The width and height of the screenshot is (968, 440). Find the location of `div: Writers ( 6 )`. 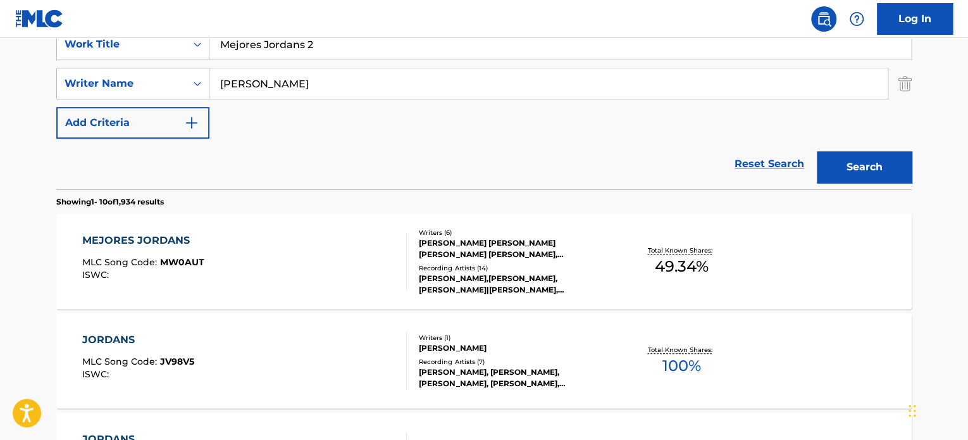

div: Writers ( 6 ) is located at coordinates (514, 232).